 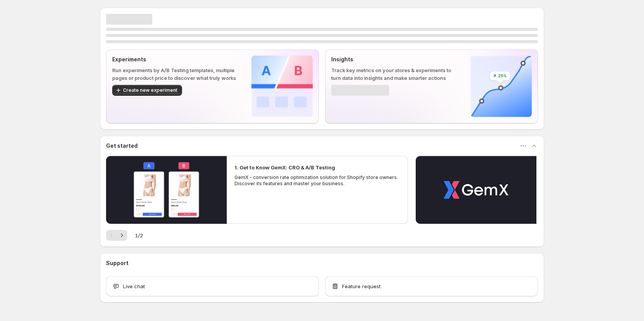 I want to click on span: Feature request, so click(x=361, y=287).